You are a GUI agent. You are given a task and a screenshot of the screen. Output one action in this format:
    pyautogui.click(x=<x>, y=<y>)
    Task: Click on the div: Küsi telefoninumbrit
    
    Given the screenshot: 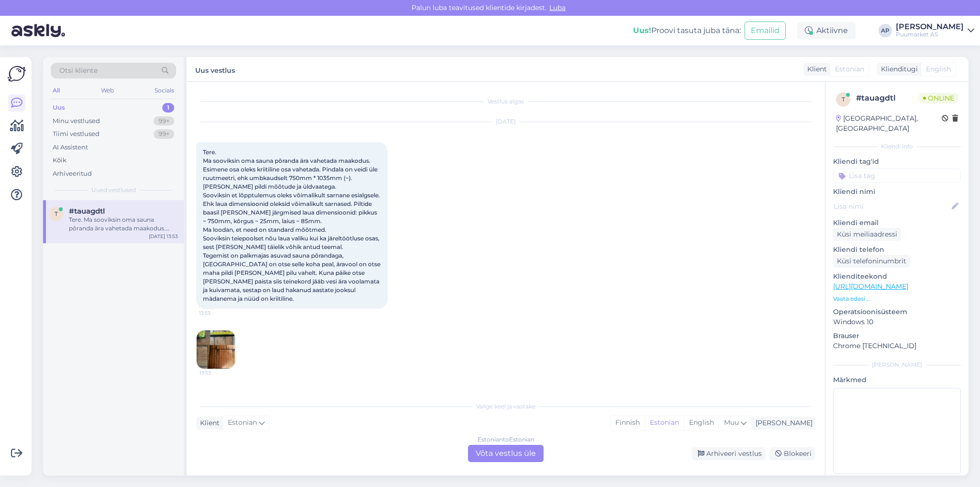 What is the action you would take?
    pyautogui.click(x=871, y=261)
    